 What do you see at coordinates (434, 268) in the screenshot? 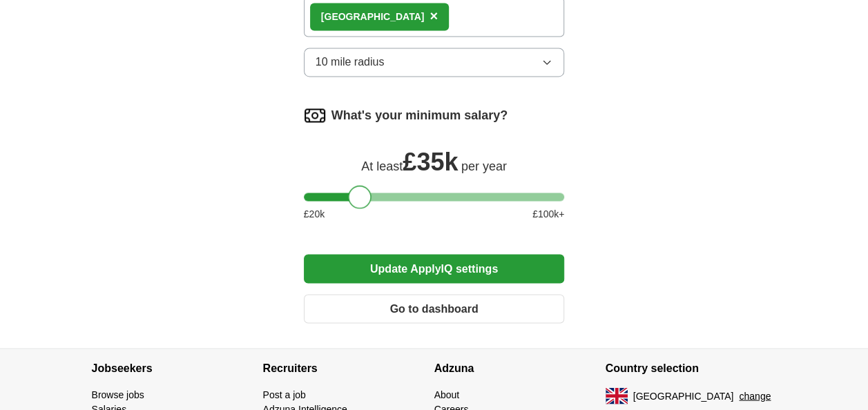
I see `button: Update ApplyIQ settings` at bounding box center [434, 268].